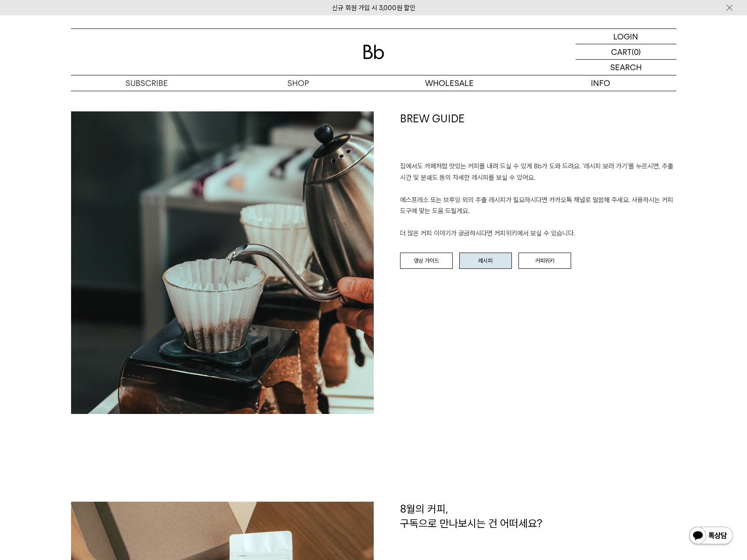 The image size is (747, 560). I want to click on p: CART, so click(621, 52).